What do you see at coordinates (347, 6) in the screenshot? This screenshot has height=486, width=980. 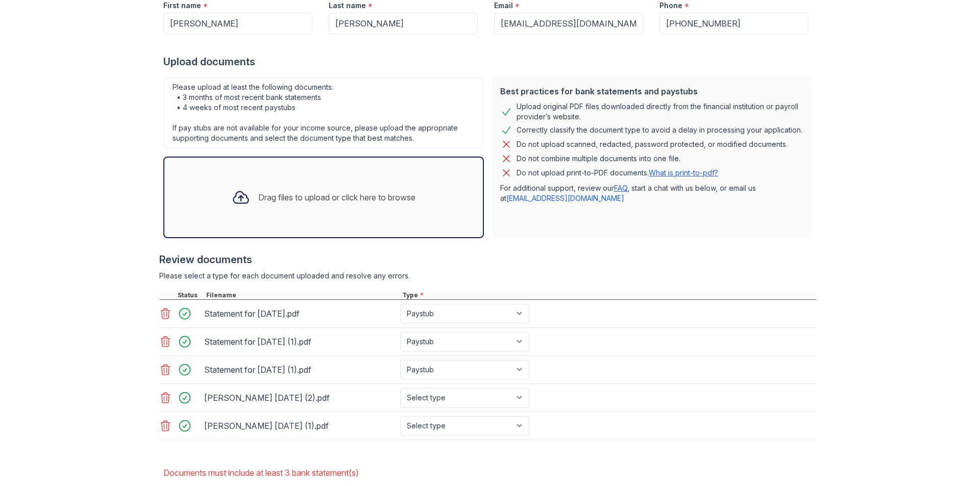 I see `label: Last name` at bounding box center [347, 6].